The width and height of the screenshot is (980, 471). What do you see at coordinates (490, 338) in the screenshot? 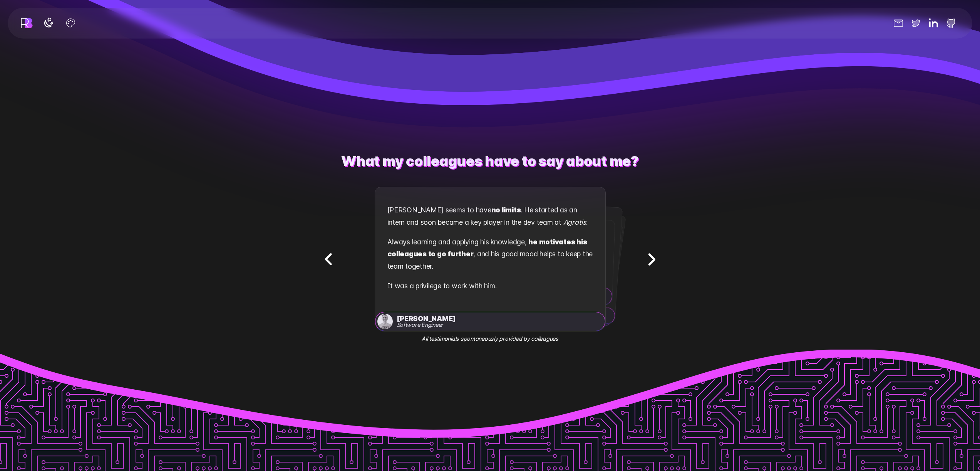
I see `em: All testimonials spontaneously provided by colleagues` at bounding box center [490, 338].